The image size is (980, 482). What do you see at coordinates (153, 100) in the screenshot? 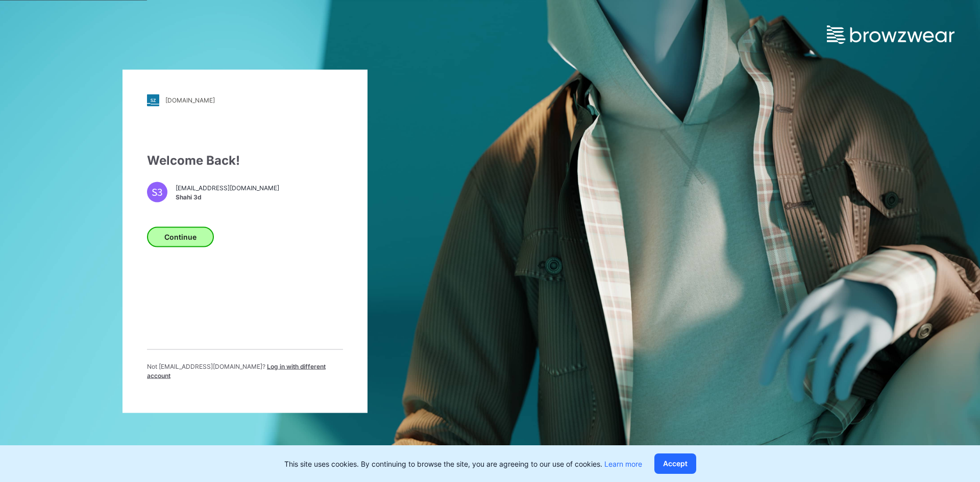
I see `img: stylezone-logo.562084cfcfab977791bfbf7441f1a819.svg` at bounding box center [153, 100].